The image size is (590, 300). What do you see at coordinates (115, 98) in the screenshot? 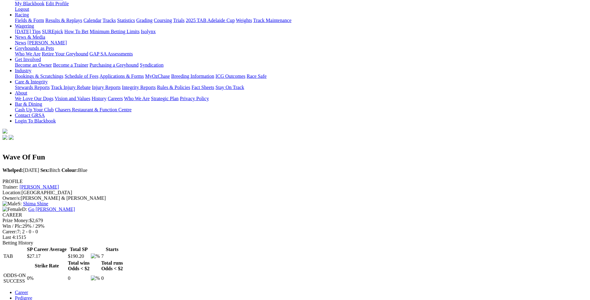
I see `a: Careers` at bounding box center [115, 98].